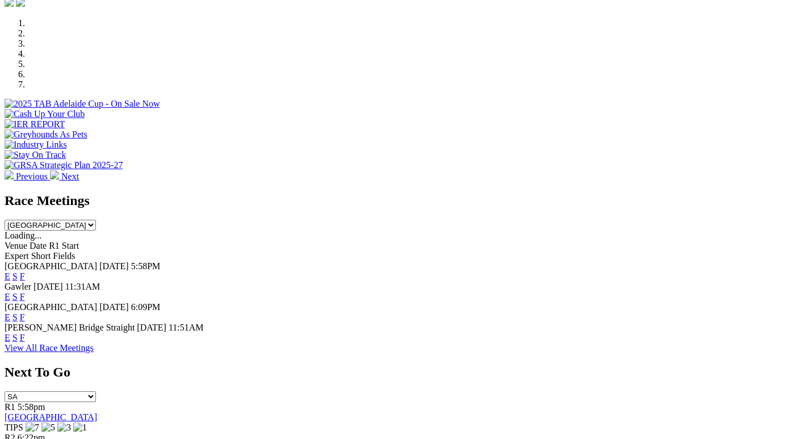 This screenshot has height=439, width=809. Describe the element at coordinates (14, 427) in the screenshot. I see `span: TIPS` at that location.